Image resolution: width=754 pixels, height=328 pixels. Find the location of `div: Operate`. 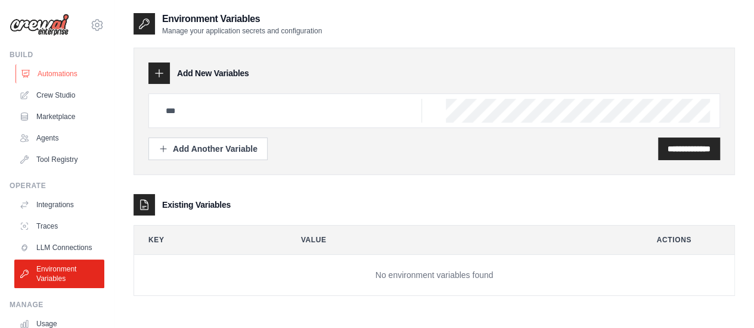

div: Operate is located at coordinates (57, 186).